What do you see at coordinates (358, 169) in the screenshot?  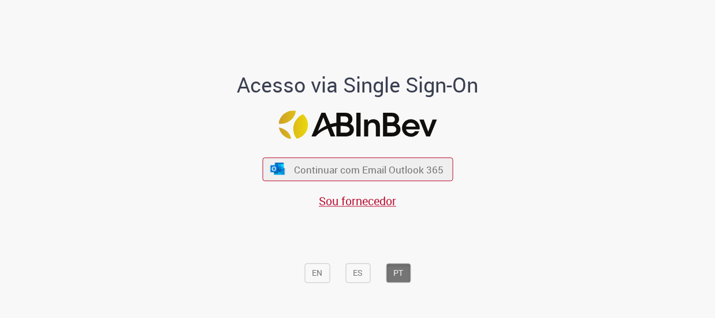 I see `button: ícone Azure/Microsoft 360 Continuar com Email Outlook 365` at bounding box center [358, 169].